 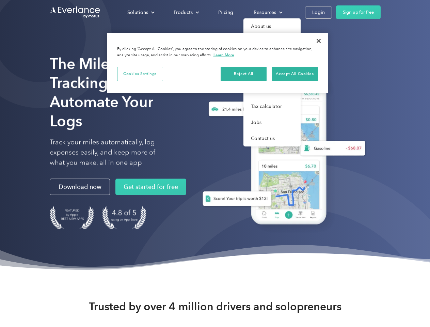 What do you see at coordinates (272, 106) in the screenshot?
I see `a: Tax calculator` at bounding box center [272, 106].